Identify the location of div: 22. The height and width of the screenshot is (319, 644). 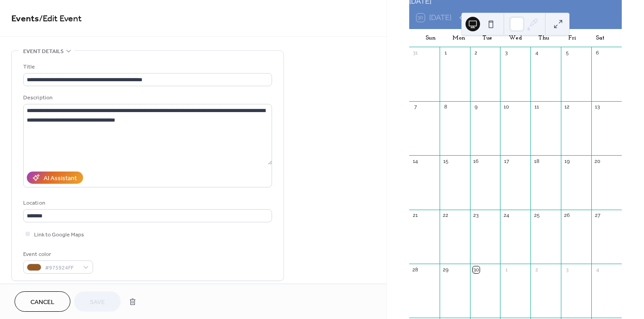
(446, 215).